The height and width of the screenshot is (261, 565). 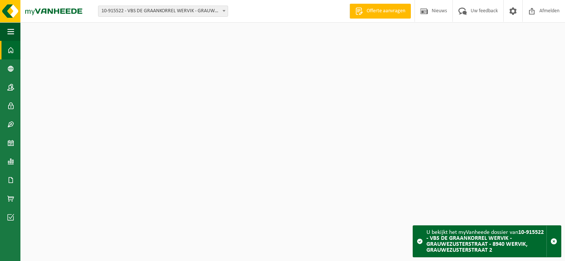 What do you see at coordinates (380, 11) in the screenshot?
I see `a: Offerte aanvragen` at bounding box center [380, 11].